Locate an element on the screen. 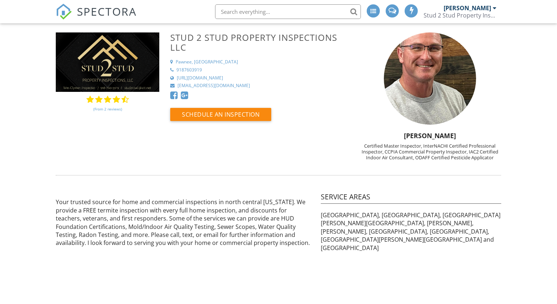 Image resolution: width=557 pixels, height=304 pixels. img: EF39132A-5E24-468B-8BB7-38CFEC2C36F0.png is located at coordinates (108, 62).